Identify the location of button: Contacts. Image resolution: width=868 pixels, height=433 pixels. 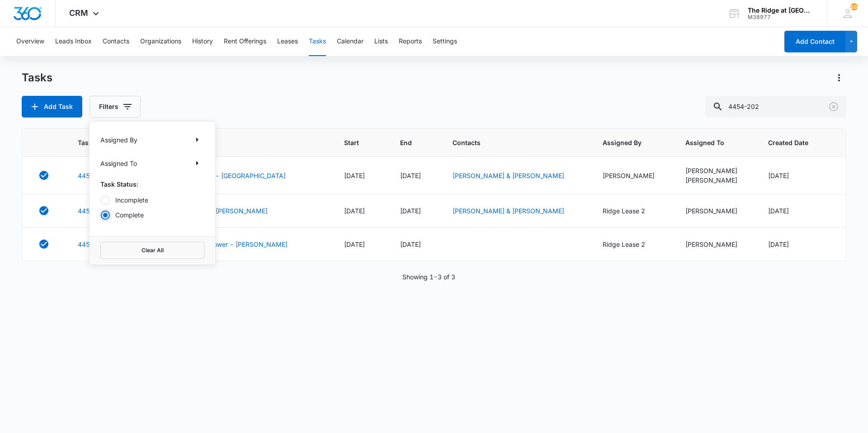
(116, 41).